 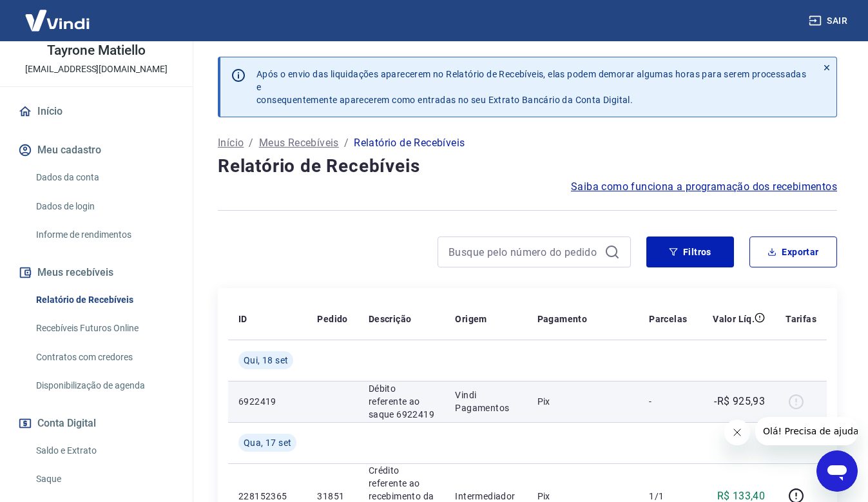 I want to click on span: Qua, 17 set, so click(x=267, y=443).